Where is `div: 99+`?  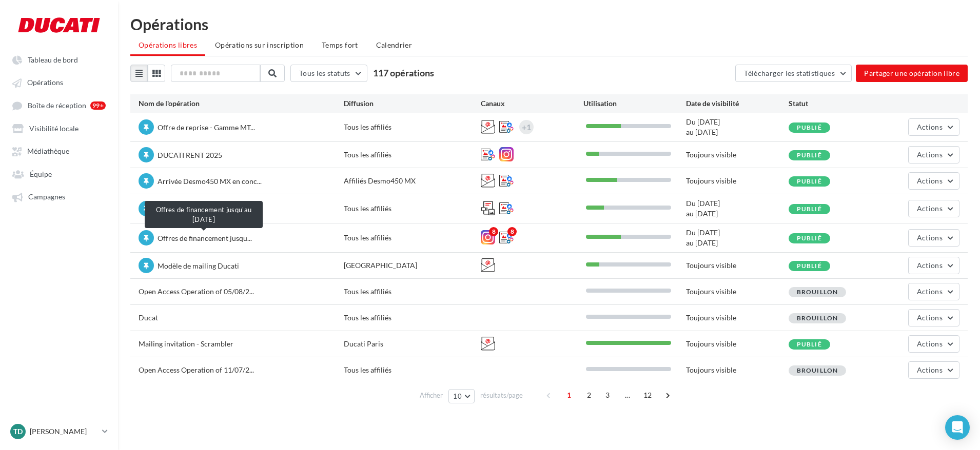
div: 99+ is located at coordinates (98, 105).